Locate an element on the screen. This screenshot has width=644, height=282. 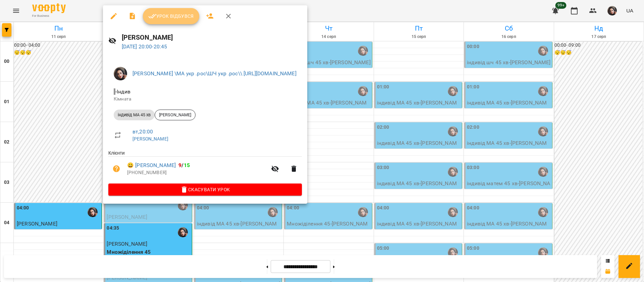
span: 9 is located at coordinates (180, 165).